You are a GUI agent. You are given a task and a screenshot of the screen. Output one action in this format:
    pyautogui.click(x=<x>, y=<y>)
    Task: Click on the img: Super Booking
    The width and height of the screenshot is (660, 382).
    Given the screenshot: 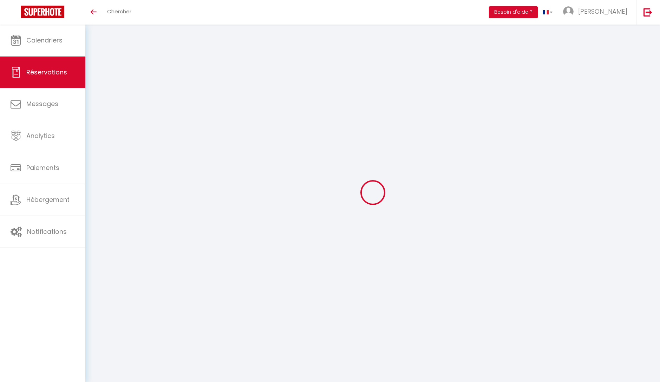 What is the action you would take?
    pyautogui.click(x=43, y=12)
    